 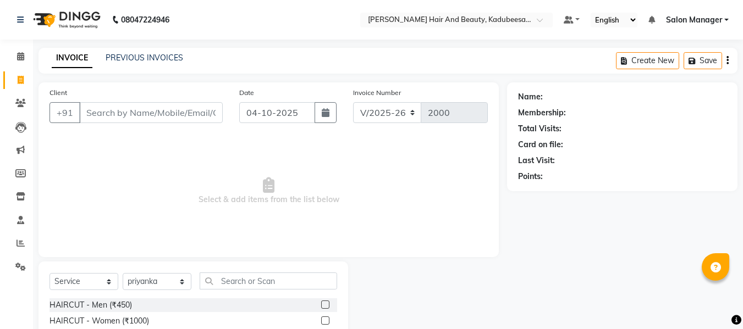 I want to click on div: Card on file:, so click(x=541, y=145).